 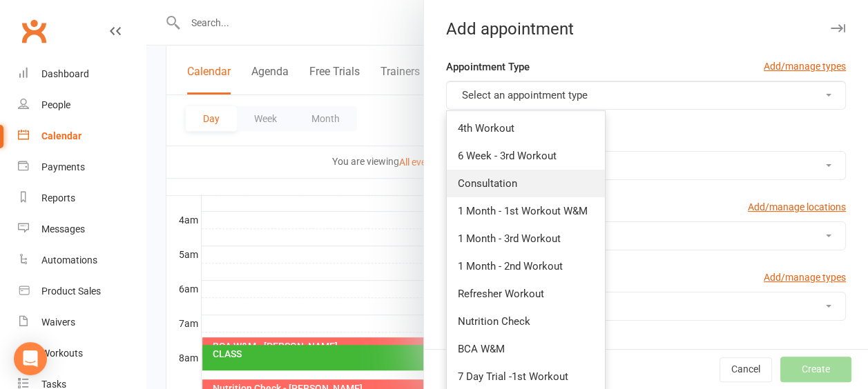 I want to click on a: Messages, so click(x=82, y=229).